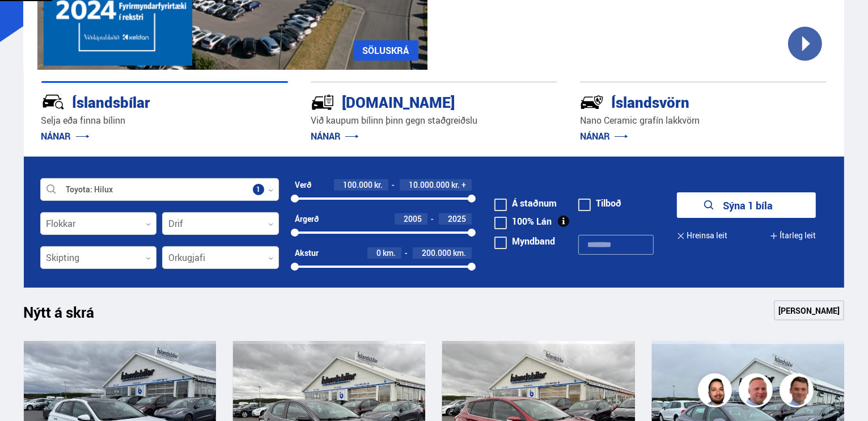 Image resolution: width=868 pixels, height=421 pixels. I want to click on p: Við kaupum bílinn þinn gegn staðgreiðslu, so click(434, 120).